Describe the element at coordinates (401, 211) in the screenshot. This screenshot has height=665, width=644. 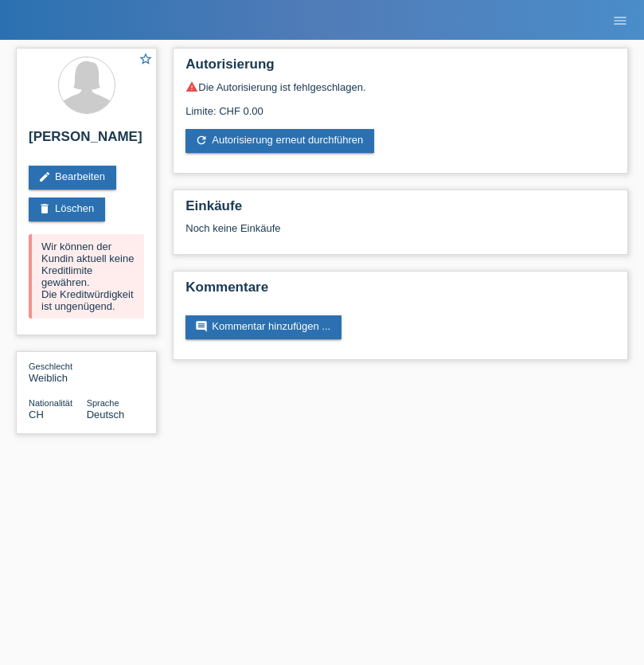
I see `h2: Einkäufe` at that location.